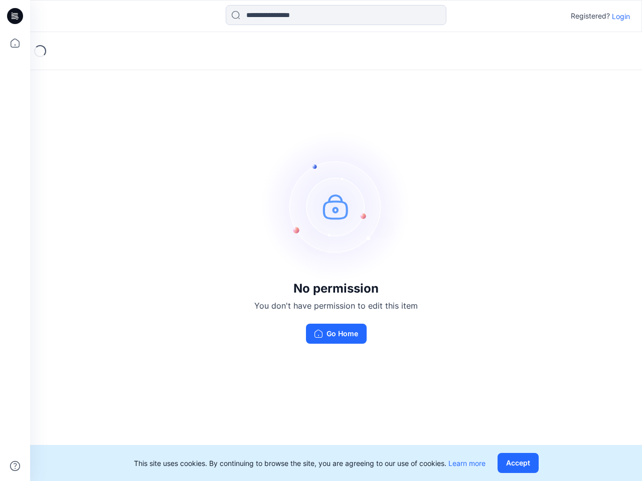 The width and height of the screenshot is (642, 481). Describe the element at coordinates (590, 16) in the screenshot. I see `p: Registered?` at that location.